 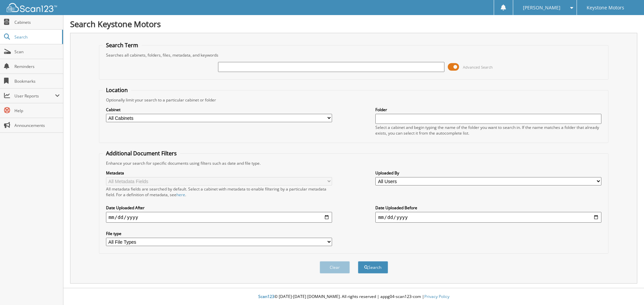 I want to click on legend: Additional Document Filters, so click(x=141, y=153).